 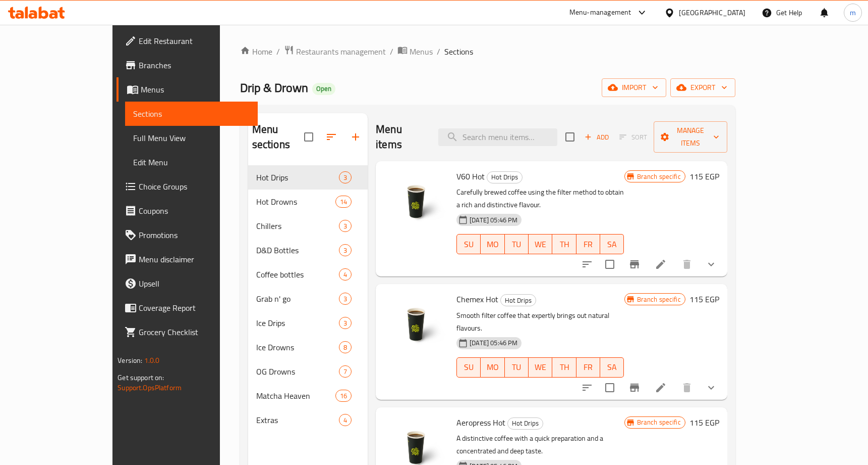 I want to click on button: FR, so click(x=589, y=244).